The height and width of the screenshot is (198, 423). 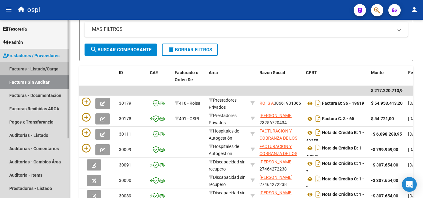 I want to click on datatable-header-cell: Razón Social, so click(x=280, y=80).